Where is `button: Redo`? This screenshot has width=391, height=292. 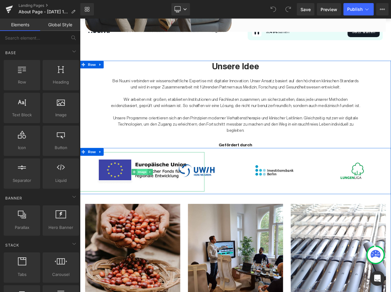
button: Redo is located at coordinates (288, 9).